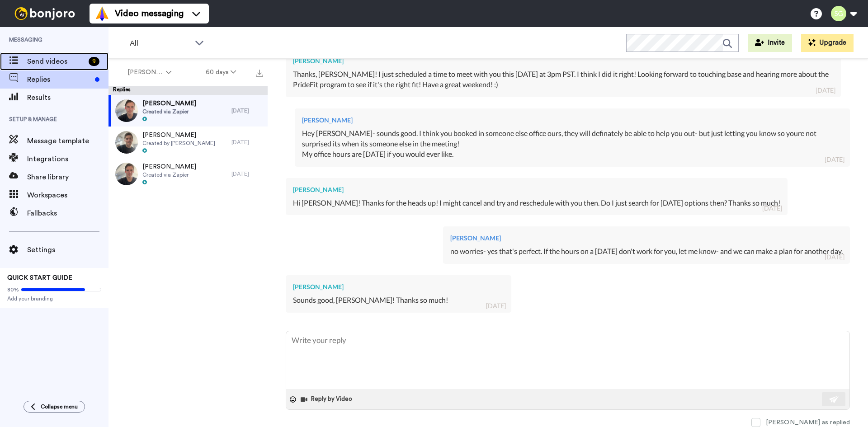 The width and height of the screenshot is (868, 427). What do you see at coordinates (68, 177) in the screenshot?
I see `span: Share library` at bounding box center [68, 177].